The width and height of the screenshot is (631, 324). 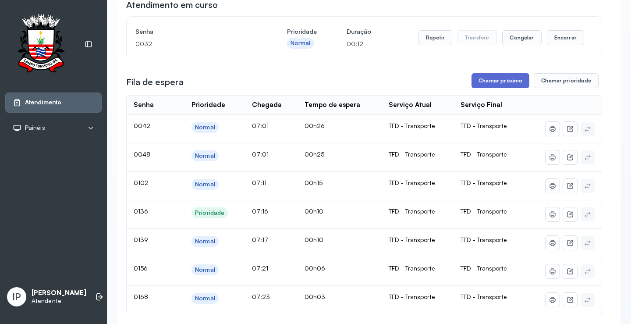 I want to click on img: Logotipo do estabelecimento, so click(x=41, y=44).